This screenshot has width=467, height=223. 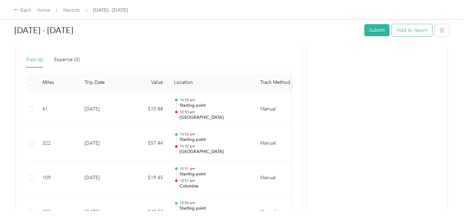 I want to click on a: Reports, so click(x=71, y=10).